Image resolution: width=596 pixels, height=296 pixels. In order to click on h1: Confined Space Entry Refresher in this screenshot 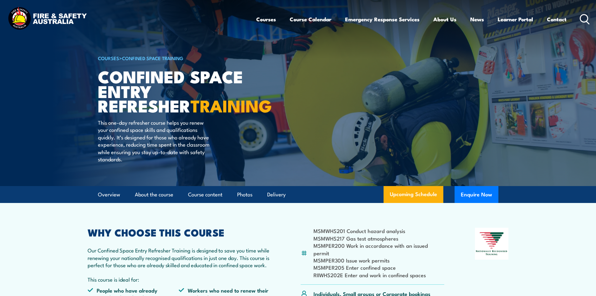, I will do `click(175, 91)`.